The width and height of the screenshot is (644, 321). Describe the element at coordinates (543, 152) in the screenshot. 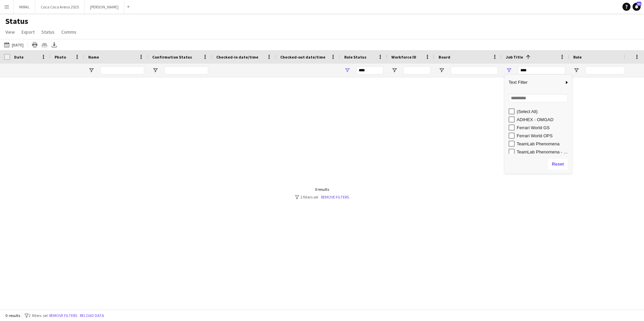

I see `div: TeamLab Phenomena - Relievers` at that location.